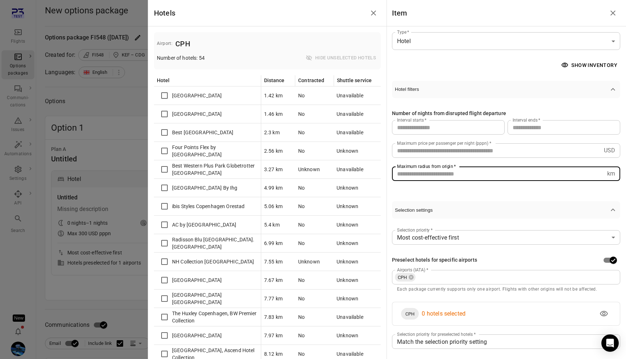  I want to click on div: Preselect hotels for specific airports, so click(434, 260).